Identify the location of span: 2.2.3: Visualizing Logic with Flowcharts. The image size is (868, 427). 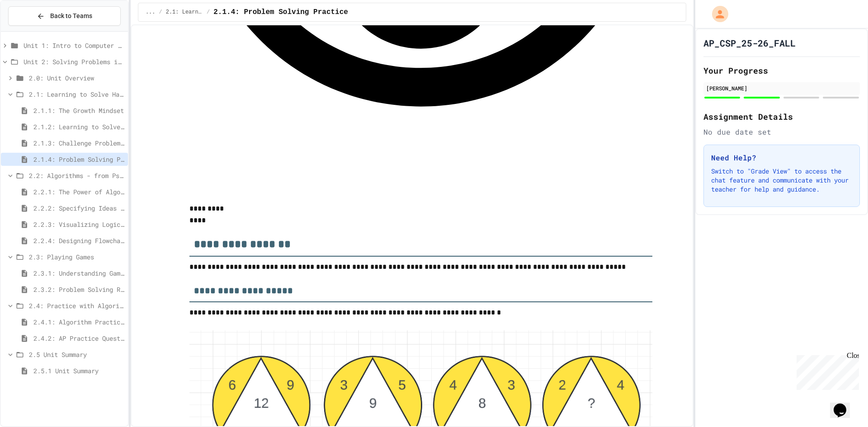
(79, 224).